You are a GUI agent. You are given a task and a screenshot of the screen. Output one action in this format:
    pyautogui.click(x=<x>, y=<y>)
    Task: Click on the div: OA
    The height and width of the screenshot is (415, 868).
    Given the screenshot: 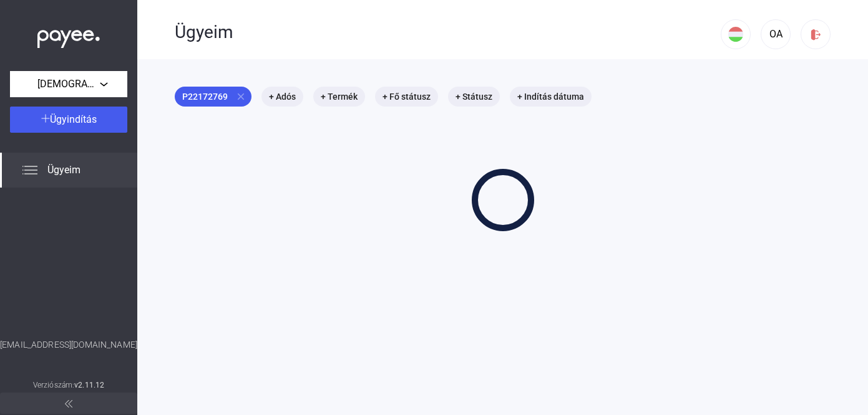 What is the action you would take?
    pyautogui.click(x=776, y=35)
    